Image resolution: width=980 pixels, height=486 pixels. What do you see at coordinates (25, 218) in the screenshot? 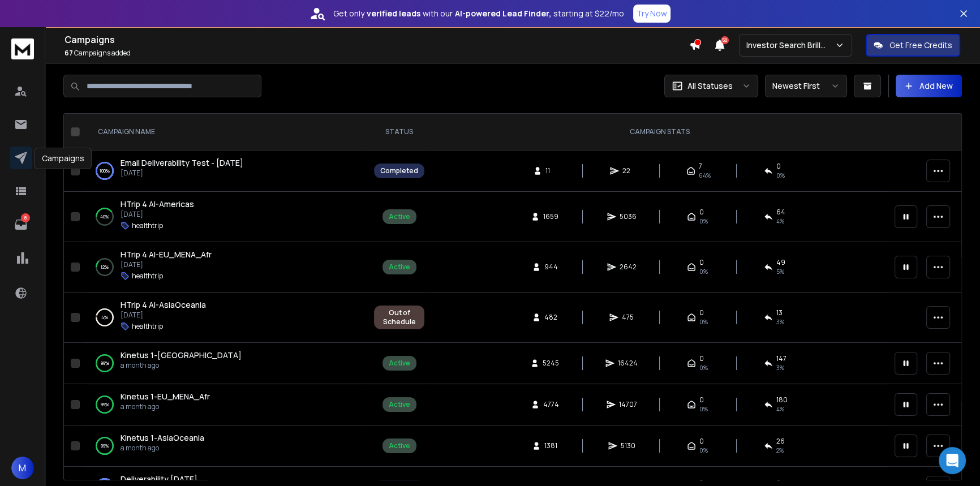
I see `p: 8` at bounding box center [25, 218].